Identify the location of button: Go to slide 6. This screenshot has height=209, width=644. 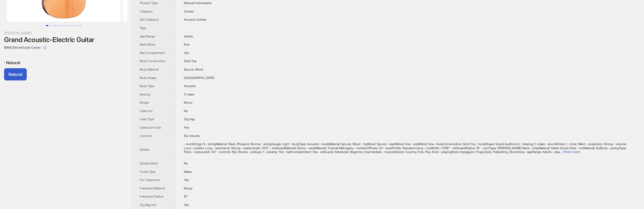
(61, 25).